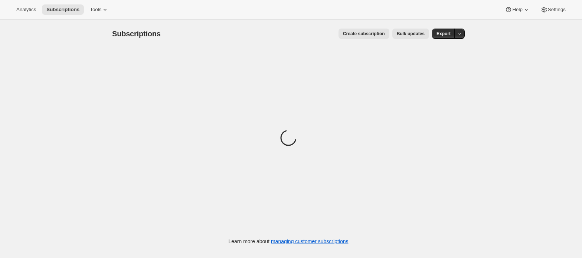 This screenshot has height=258, width=582. I want to click on button: Export, so click(443, 34).